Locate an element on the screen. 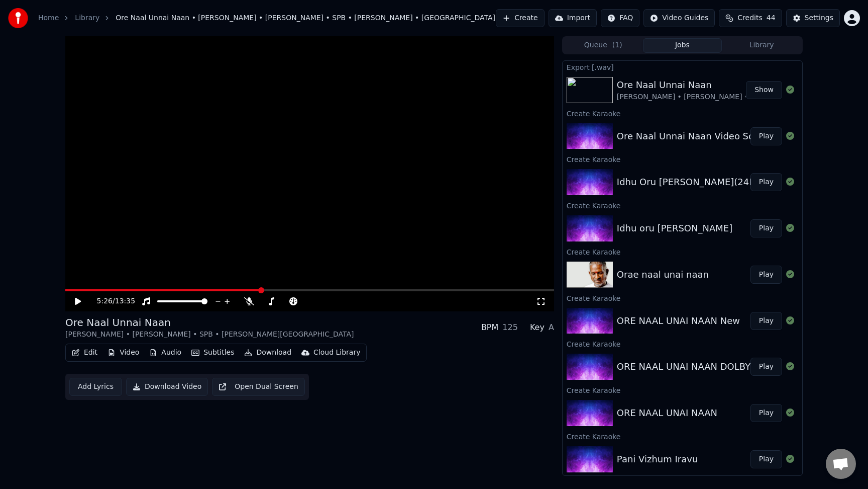  div: A is located at coordinates (551, 327).